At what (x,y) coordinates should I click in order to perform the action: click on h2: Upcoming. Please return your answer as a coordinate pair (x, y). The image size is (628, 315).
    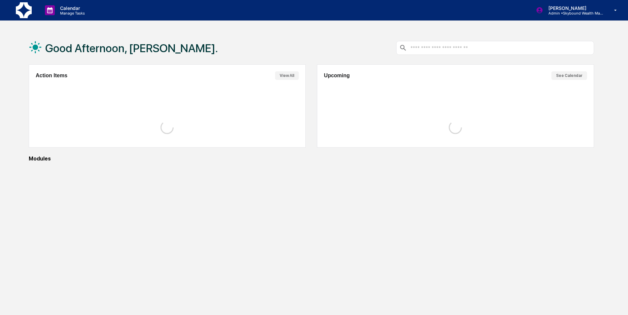
    Looking at the image, I should click on (337, 76).